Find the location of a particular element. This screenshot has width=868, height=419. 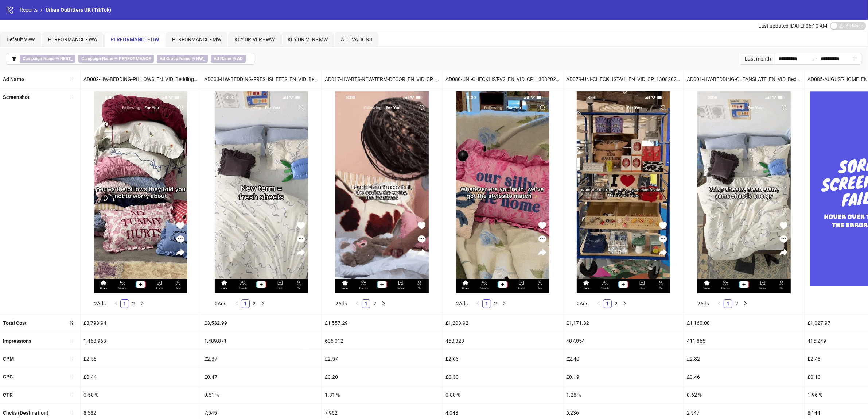

span: PERFORMANCE - MW is located at coordinates (196, 40).